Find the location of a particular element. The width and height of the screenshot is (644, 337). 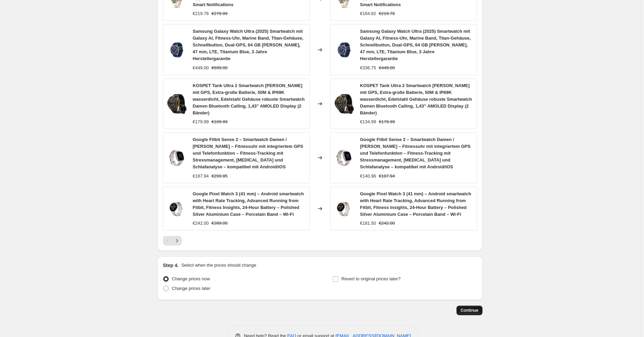

span: Continue is located at coordinates (470, 311).